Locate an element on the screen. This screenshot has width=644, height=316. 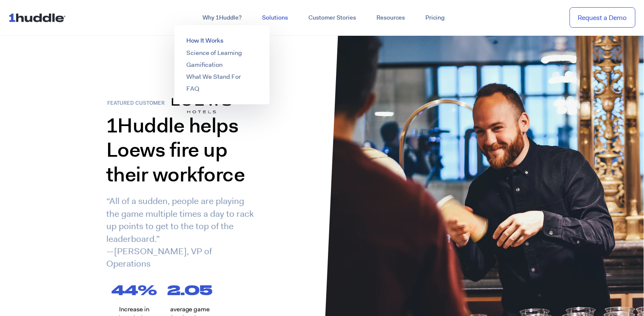
a: Request a Demo is located at coordinates (603, 17).